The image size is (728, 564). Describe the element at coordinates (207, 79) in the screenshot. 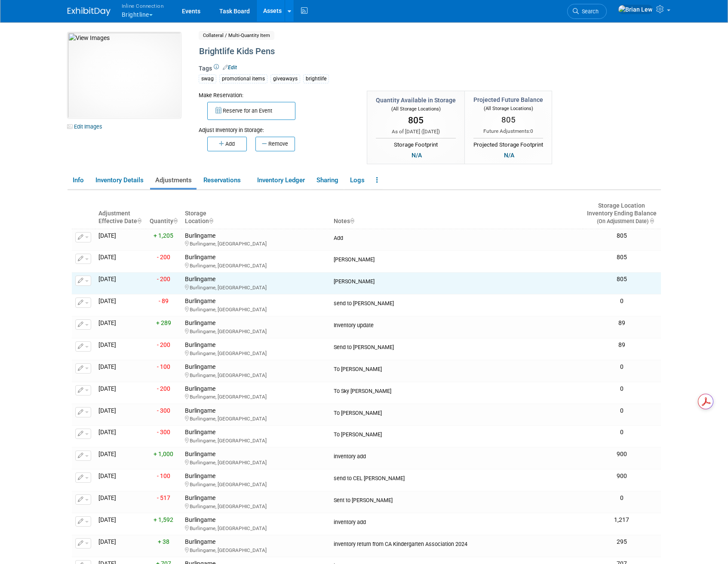

I see `div: swag` at that location.